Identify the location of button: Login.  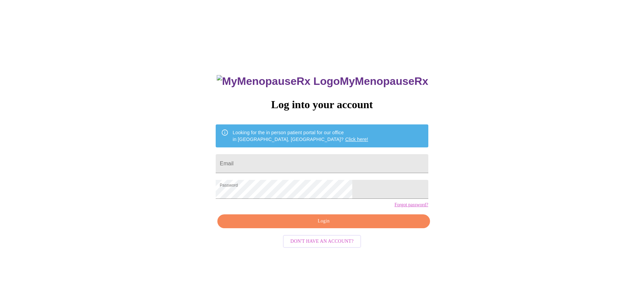
(323, 221).